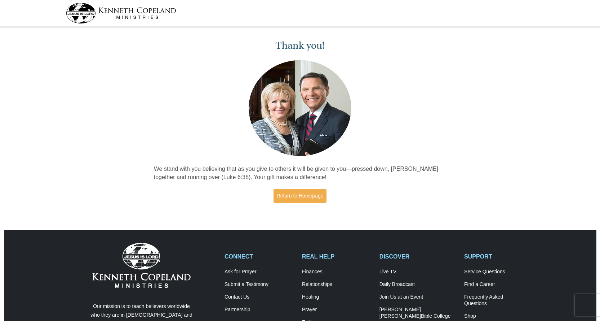  Describe the element at coordinates (337, 309) in the screenshot. I see `a: Prayer` at that location.